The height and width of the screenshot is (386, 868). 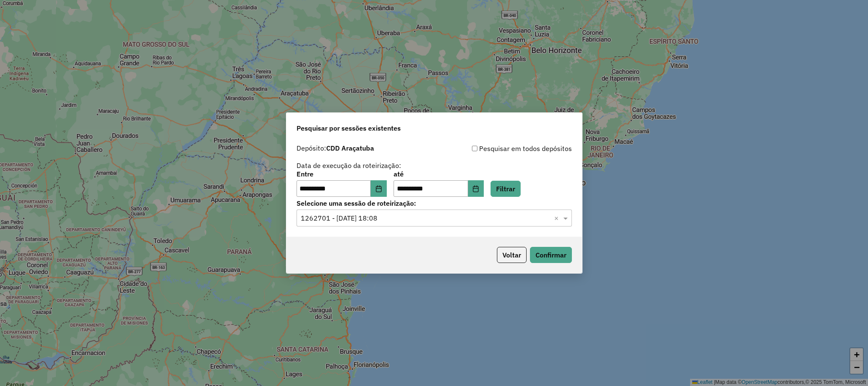 What do you see at coordinates (506, 189) in the screenshot?
I see `button: Filtrar` at bounding box center [506, 189].